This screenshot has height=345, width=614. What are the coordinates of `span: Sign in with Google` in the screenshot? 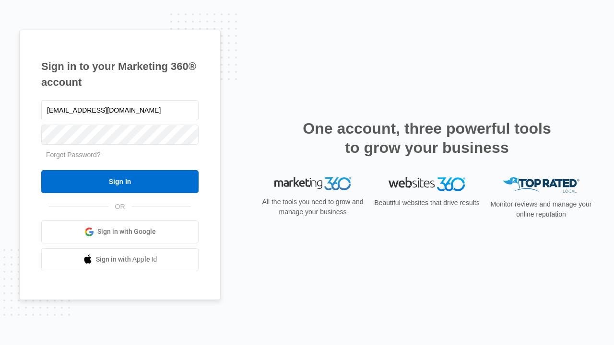 It's located at (127, 232).